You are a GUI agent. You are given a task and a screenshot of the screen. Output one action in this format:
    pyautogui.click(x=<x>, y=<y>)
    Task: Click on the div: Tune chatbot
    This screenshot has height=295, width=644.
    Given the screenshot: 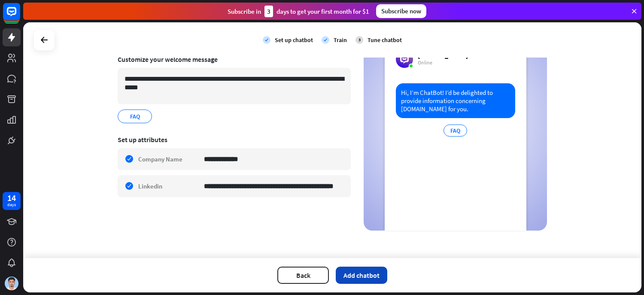 What is the action you would take?
    pyautogui.click(x=385, y=40)
    